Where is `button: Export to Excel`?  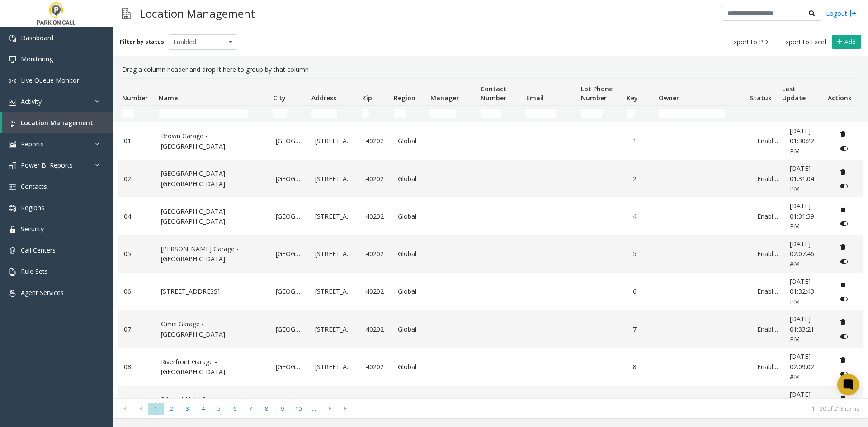
button: Export to Excel is located at coordinates (803, 42).